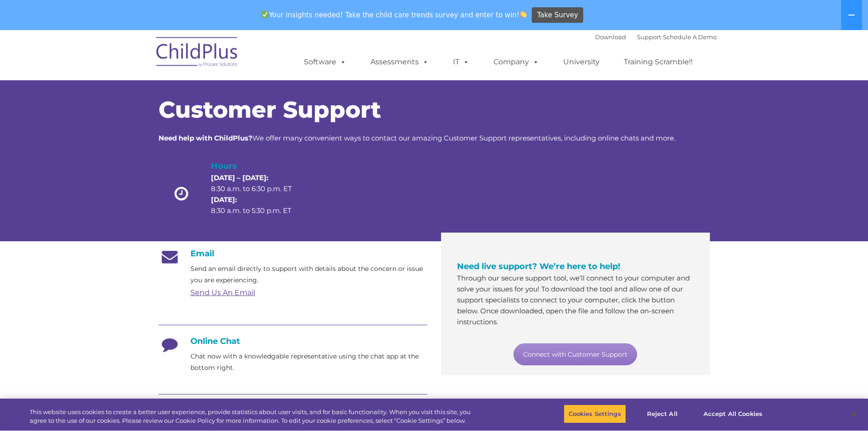 The width and height of the screenshot is (868, 431). I want to click on strong: Need help with ChildPlus?, so click(205, 138).